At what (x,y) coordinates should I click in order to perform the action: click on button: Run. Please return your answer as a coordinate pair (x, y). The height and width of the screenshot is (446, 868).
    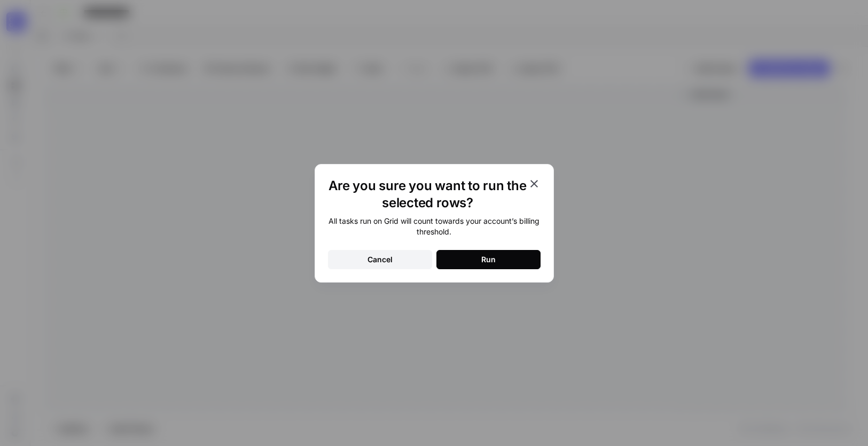
    Looking at the image, I should click on (489, 259).